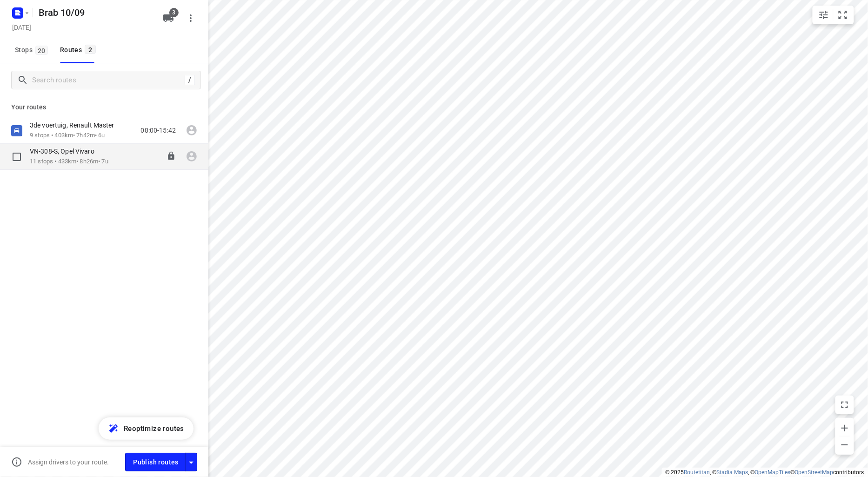  I want to click on span: 3, so click(174, 13).